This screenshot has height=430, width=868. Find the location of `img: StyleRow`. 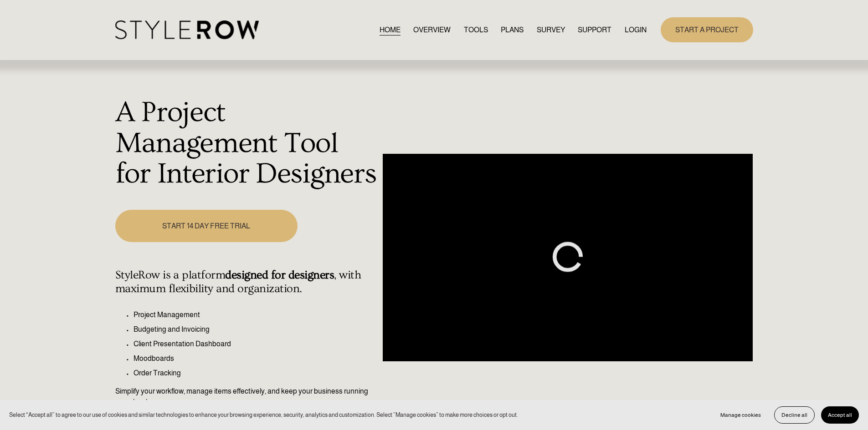

img: StyleRow is located at coordinates (187, 29).